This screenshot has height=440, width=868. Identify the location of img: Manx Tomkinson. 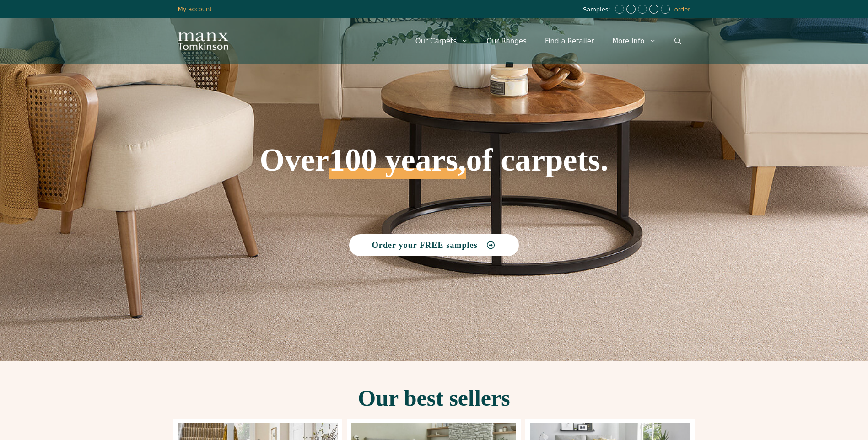
(203, 41).